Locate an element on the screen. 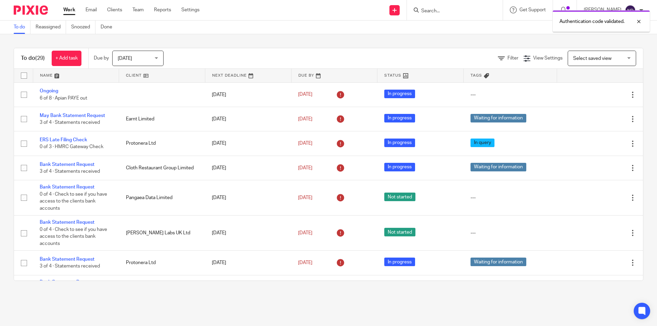 This screenshot has width=657, height=326. a: To do is located at coordinates (22, 27).